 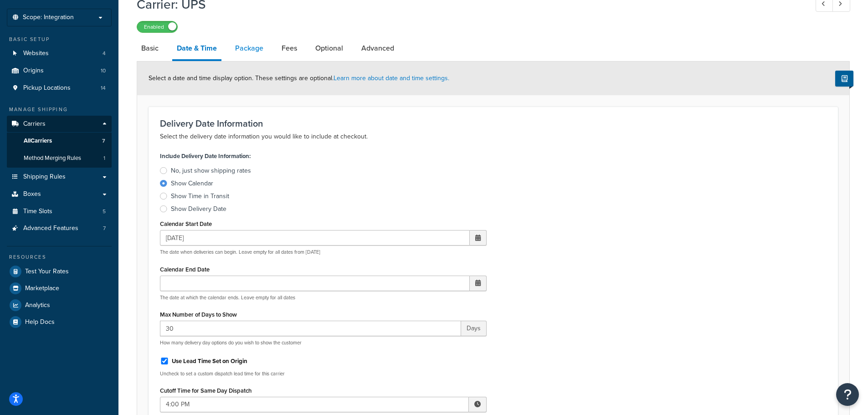 I want to click on label: Max Number of Days to Show, so click(x=198, y=314).